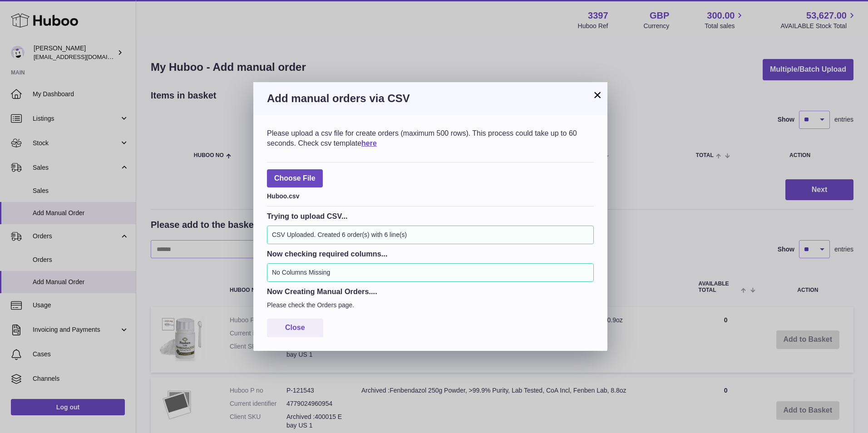 Image resolution: width=868 pixels, height=433 pixels. What do you see at coordinates (431, 272) in the screenshot?
I see `div: No Columns Missing` at bounding box center [431, 272].